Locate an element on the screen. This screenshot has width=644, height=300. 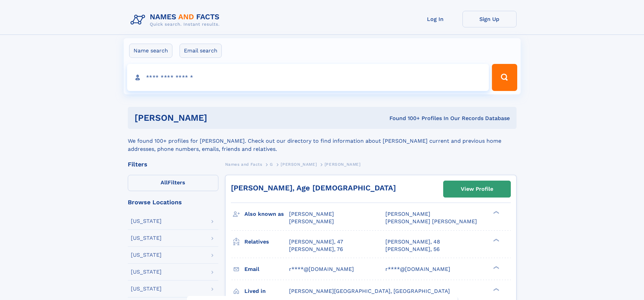
input: search input is located at coordinates (308, 77).